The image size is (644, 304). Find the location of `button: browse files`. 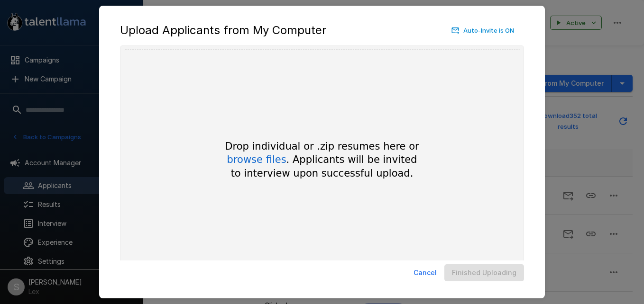

button: browse files is located at coordinates (257, 160).